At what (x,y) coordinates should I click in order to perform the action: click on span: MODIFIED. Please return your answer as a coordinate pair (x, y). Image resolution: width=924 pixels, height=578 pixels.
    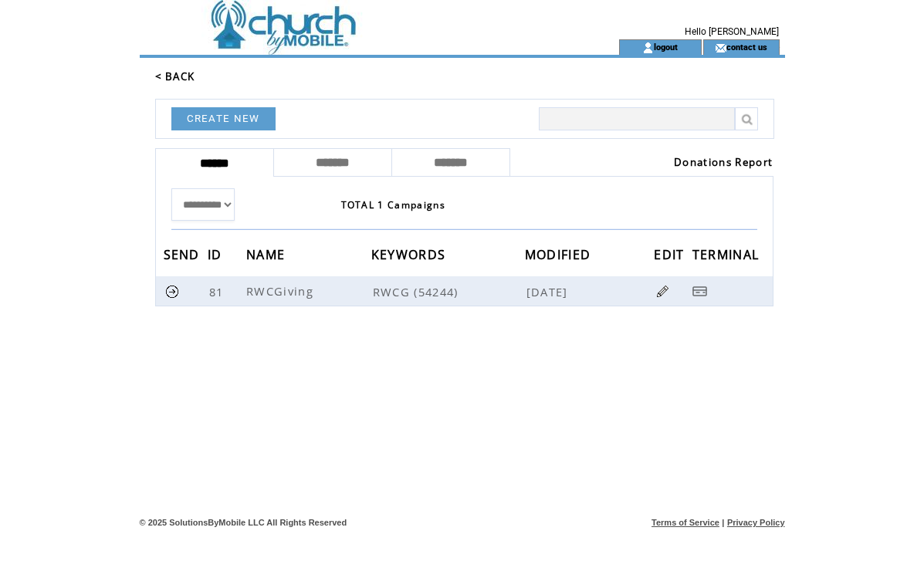
    Looking at the image, I should click on (559, 257).